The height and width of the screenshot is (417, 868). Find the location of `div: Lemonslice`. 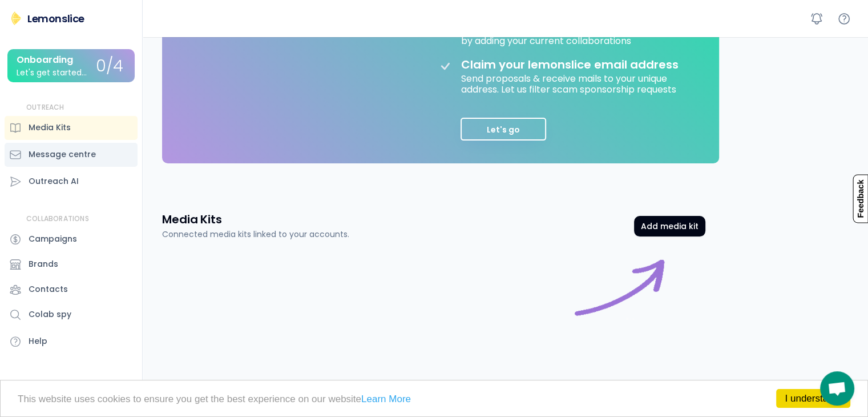

div: Lemonslice is located at coordinates (56, 18).